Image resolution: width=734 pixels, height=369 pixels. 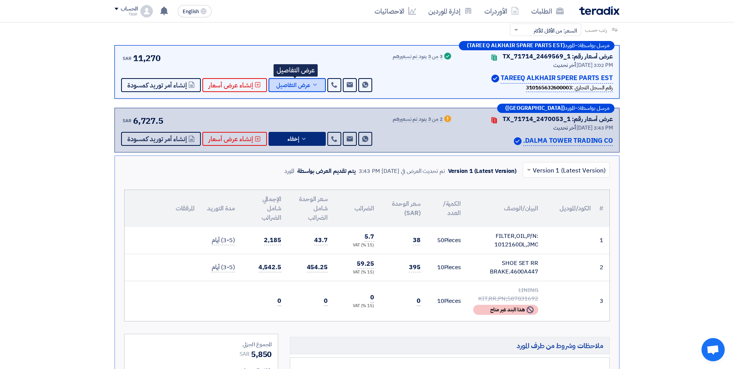 What do you see at coordinates (557, 78) in the screenshot?
I see `p: TAREEQ ALKHAIR SPERE PARTS EST` at bounding box center [557, 78].